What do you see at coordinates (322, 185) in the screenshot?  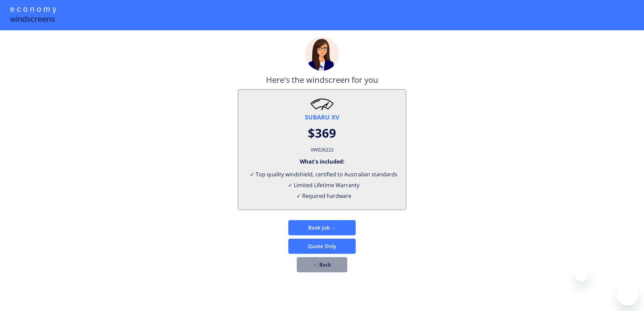 I see `div: ✓ Top quality windshield, certified to Australian standards ✓ Limited Lifetime Warranty ✓ Require...` at bounding box center [322, 185].